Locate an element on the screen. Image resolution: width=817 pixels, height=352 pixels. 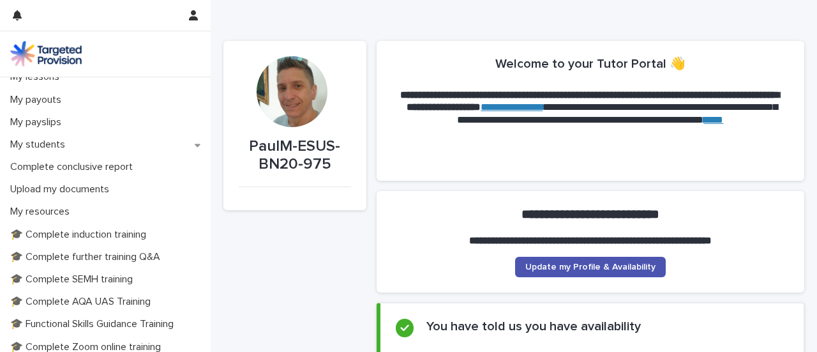
p: 🎓 Complete SEMH training is located at coordinates (74, 279).